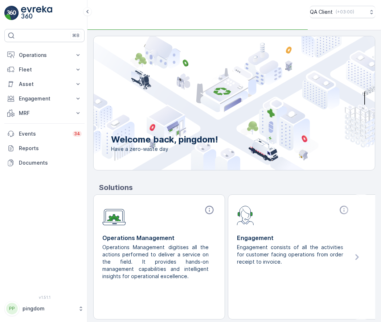  What do you see at coordinates (164, 149) in the screenshot?
I see `span: Have a zero-waste day` at bounding box center [164, 149].